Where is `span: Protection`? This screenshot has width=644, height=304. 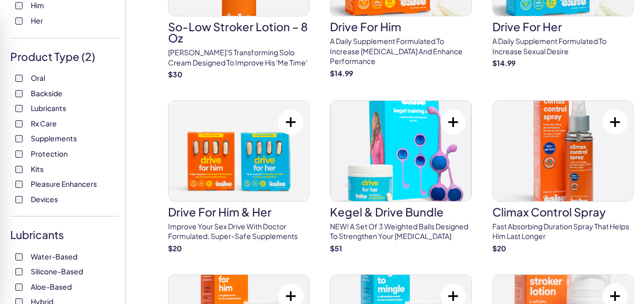 span: Protection is located at coordinates (49, 154).